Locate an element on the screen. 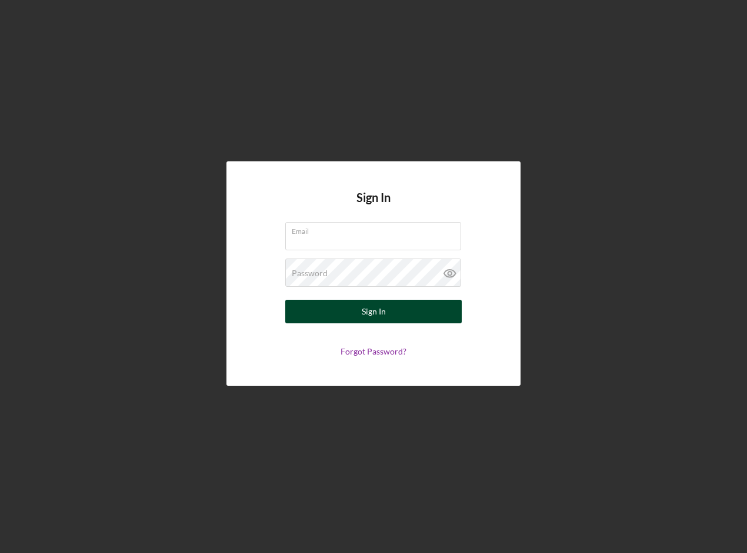 This screenshot has height=553, width=747. div: Sign In is located at coordinates (374, 311).